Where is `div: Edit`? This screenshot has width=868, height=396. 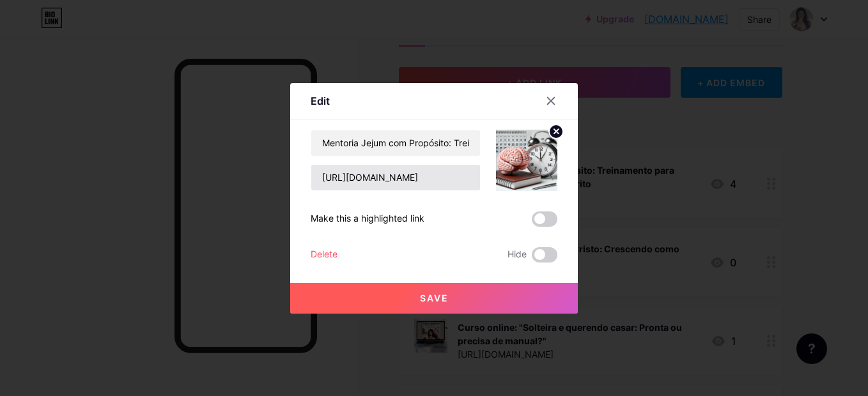 div: Edit is located at coordinates (320, 101).